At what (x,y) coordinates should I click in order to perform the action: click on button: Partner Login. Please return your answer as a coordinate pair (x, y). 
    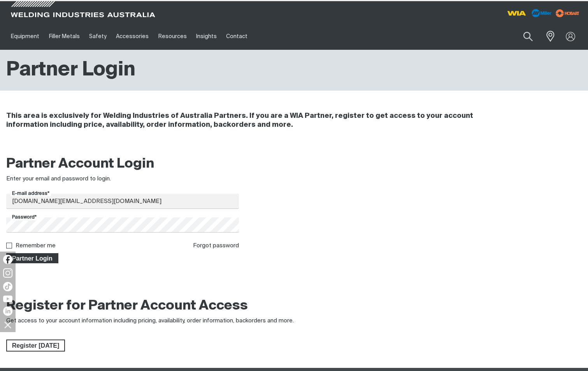
    Looking at the image, I should click on (33, 258).